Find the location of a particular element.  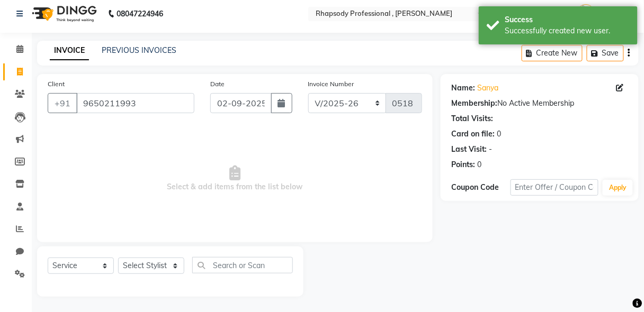

span: Select & add items from the list below is located at coordinates (234, 179).